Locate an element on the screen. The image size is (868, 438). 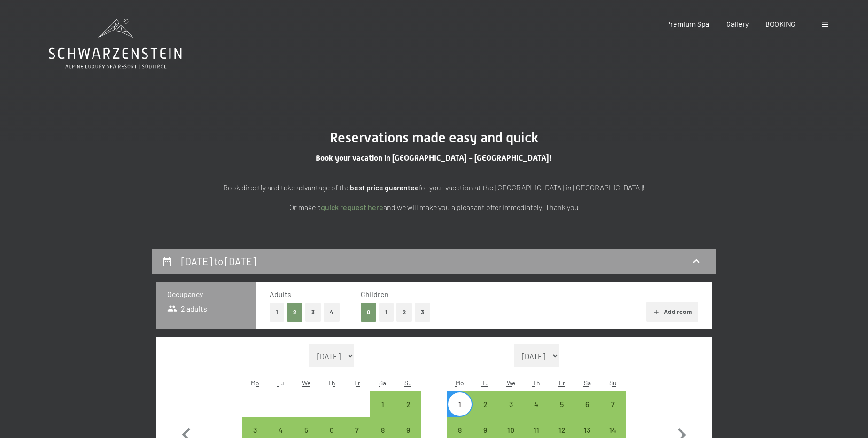
span: BOOKING is located at coordinates (780, 24).